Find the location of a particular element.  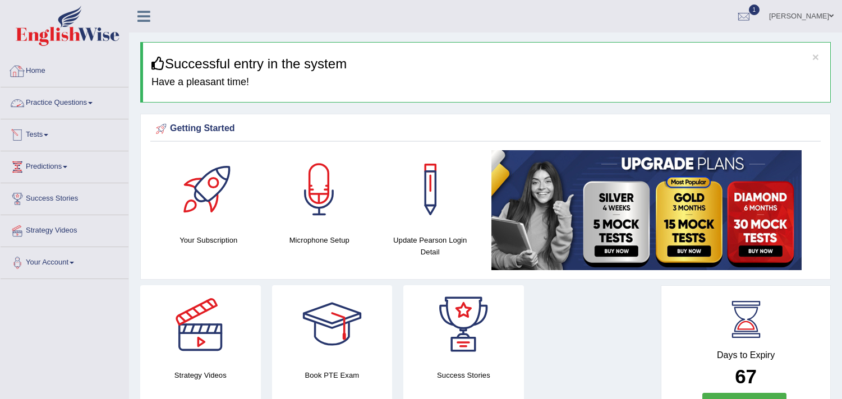

a: Strategy Videos is located at coordinates (64, 229).